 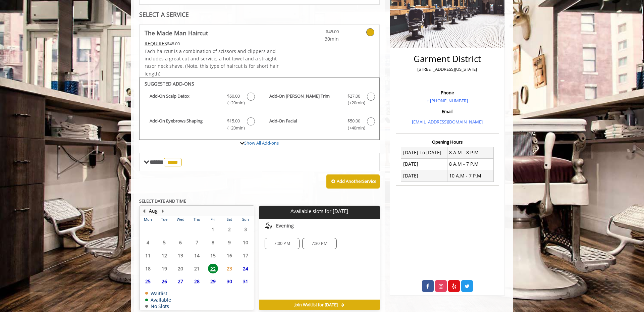 I want to click on b: SUGGESTED ADD-ONS, so click(x=169, y=83).